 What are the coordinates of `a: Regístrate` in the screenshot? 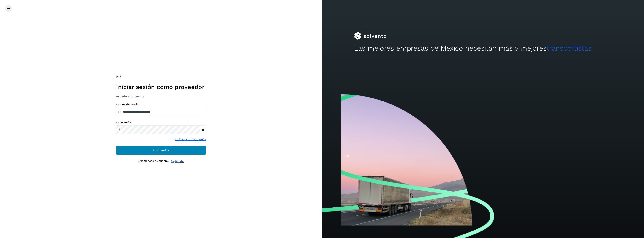 It's located at (177, 161).